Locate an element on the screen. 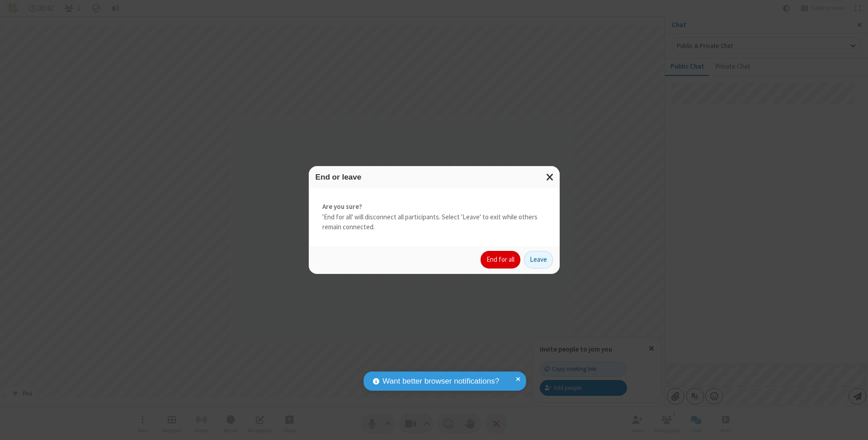 This screenshot has width=868, height=440. button: Leave is located at coordinates (539, 260).